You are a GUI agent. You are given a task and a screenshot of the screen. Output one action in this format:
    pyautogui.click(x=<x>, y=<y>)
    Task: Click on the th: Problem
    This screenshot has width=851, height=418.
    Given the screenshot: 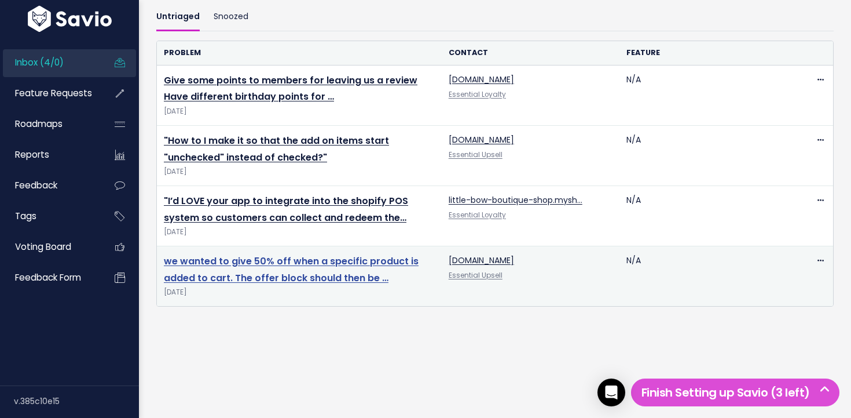 What is the action you would take?
    pyautogui.click(x=299, y=53)
    